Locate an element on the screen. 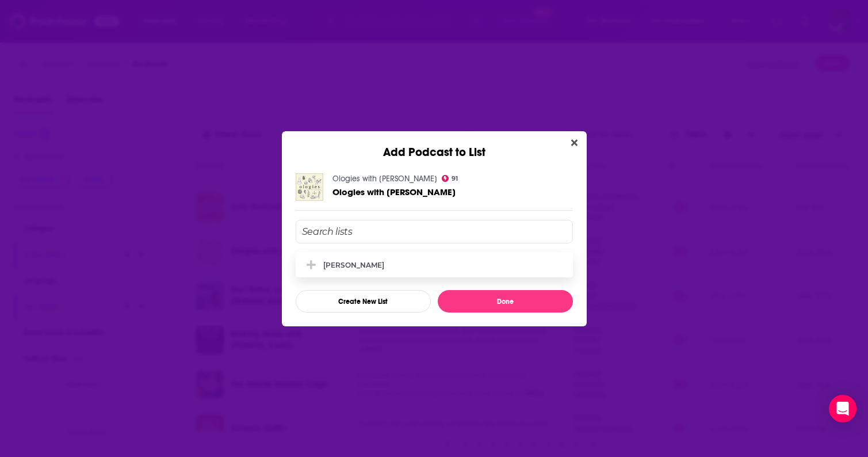  span: 91 is located at coordinates (455, 179).